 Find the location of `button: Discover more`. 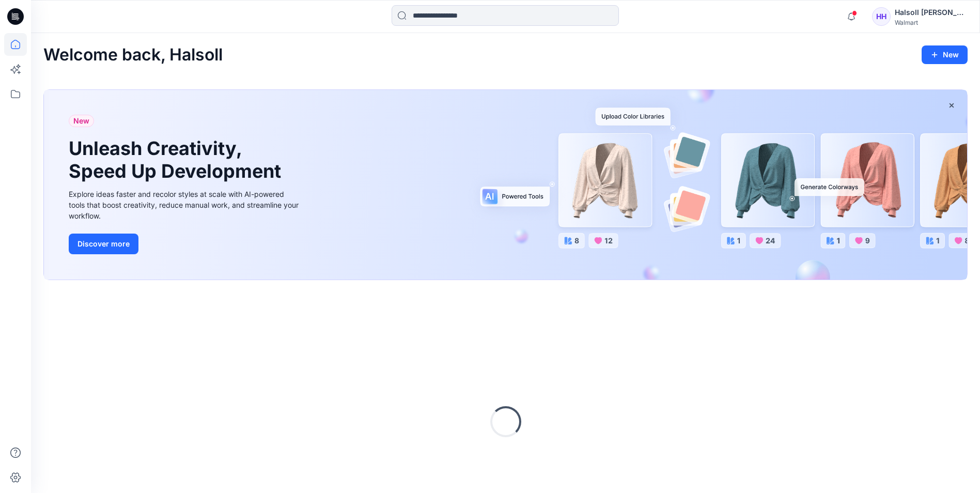

button: Discover more is located at coordinates (103, 244).